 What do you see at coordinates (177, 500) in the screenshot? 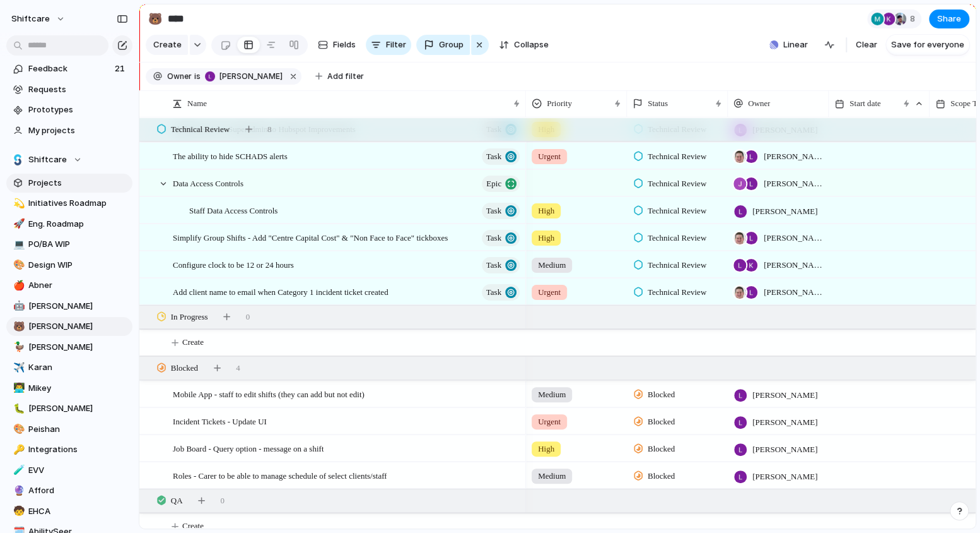
I see `span: QA` at bounding box center [177, 500].